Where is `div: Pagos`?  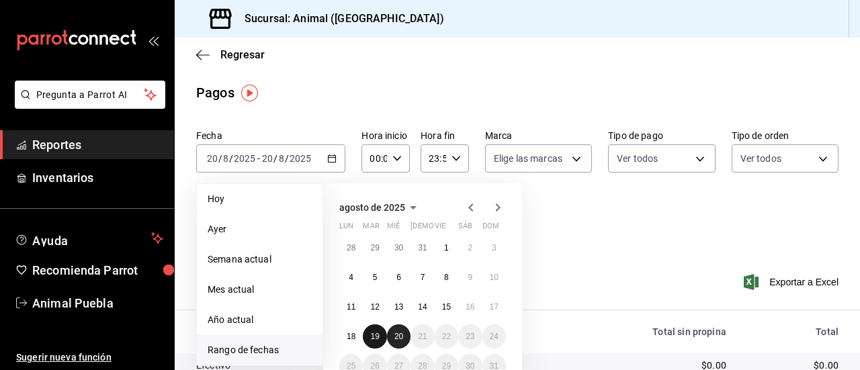 div: Pagos is located at coordinates (215, 93).